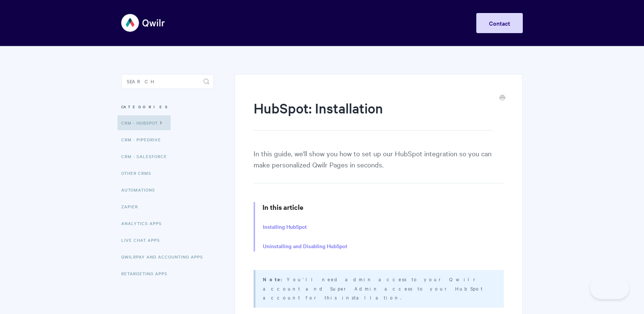 The width and height of the screenshot is (644, 314). Describe the element at coordinates (147, 274) in the screenshot. I see `a: Retargeting Apps` at that location.